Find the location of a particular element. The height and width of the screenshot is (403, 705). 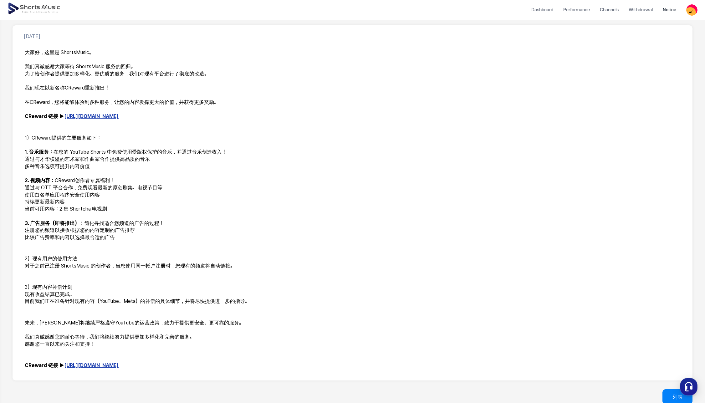

font: CReward创作者专属福利！ is located at coordinates (84, 180).